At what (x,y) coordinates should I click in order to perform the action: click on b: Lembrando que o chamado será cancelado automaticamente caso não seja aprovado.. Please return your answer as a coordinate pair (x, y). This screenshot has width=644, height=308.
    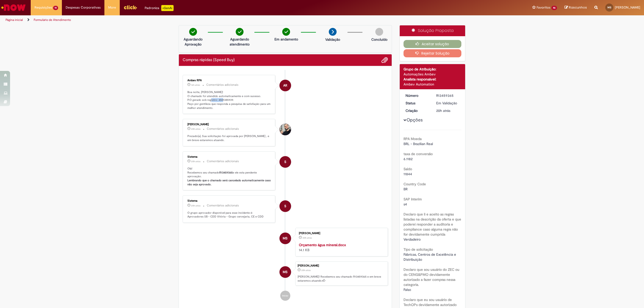
    Looking at the image, I should click on (230, 182).